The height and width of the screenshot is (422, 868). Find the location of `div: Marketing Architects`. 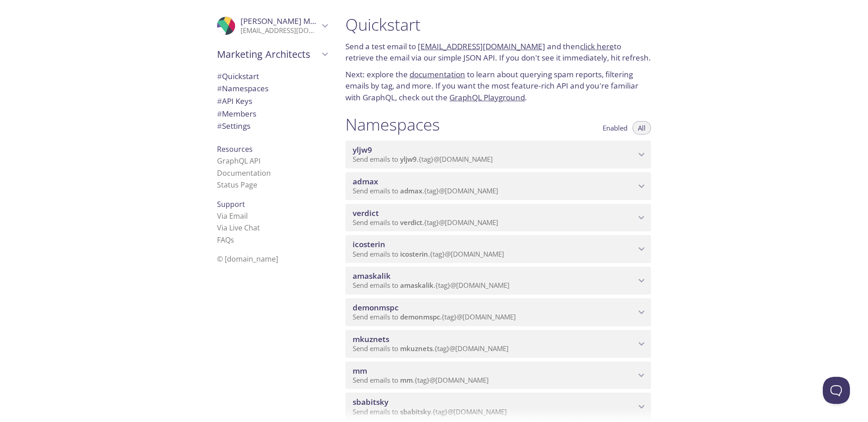

div: Marketing Architects is located at coordinates (272, 54).